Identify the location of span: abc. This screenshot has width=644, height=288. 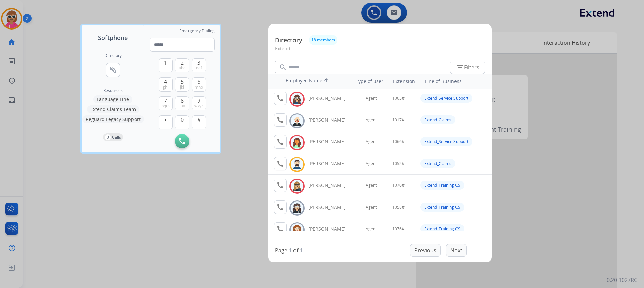
(182, 68).